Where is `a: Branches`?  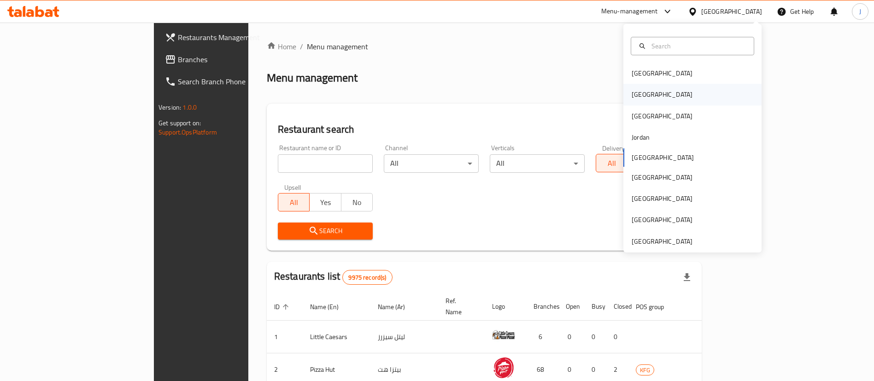
a: Branches is located at coordinates (229, 59).